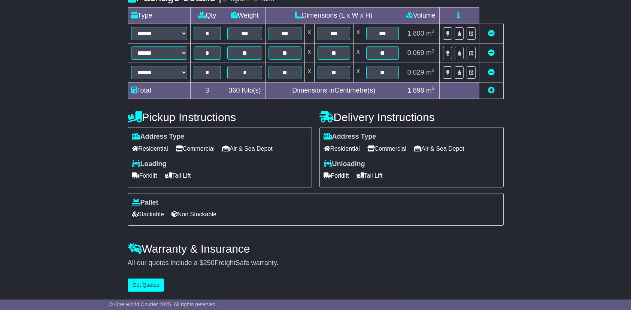 Image resolution: width=631 pixels, height=310 pixels. What do you see at coordinates (334, 91) in the screenshot?
I see `td: Dimensions in Centimetre(s)` at bounding box center [334, 91].